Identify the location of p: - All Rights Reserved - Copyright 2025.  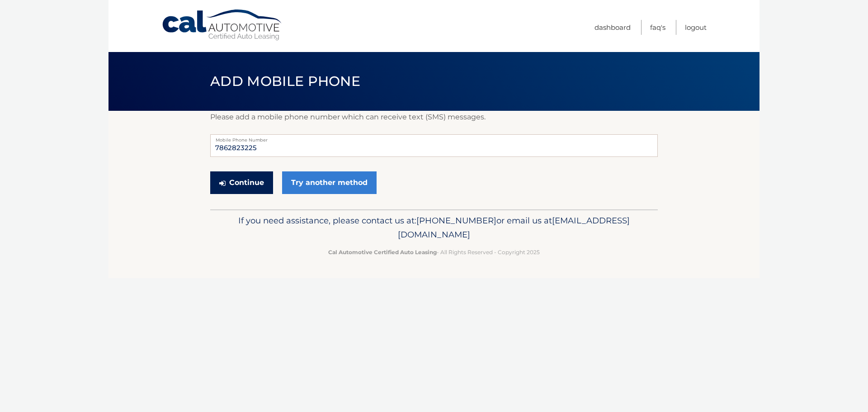
(434, 252).